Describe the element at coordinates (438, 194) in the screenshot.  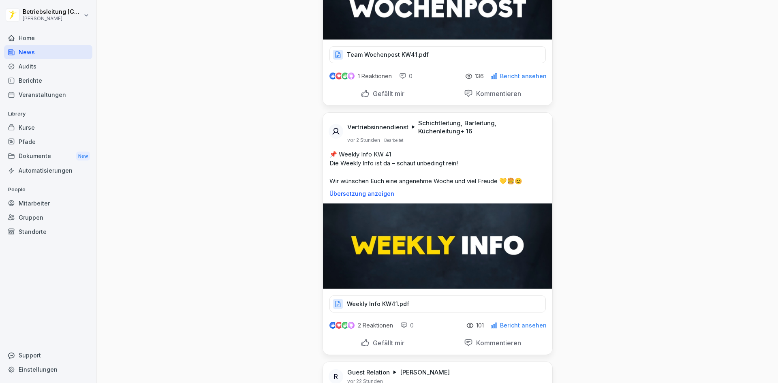
I see `p: Übersetzung anzeigen` at that location.